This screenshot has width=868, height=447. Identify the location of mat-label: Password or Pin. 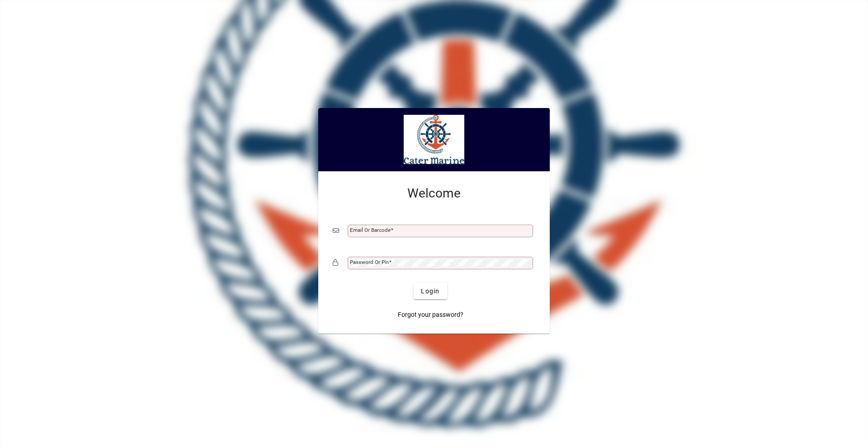
(369, 262).